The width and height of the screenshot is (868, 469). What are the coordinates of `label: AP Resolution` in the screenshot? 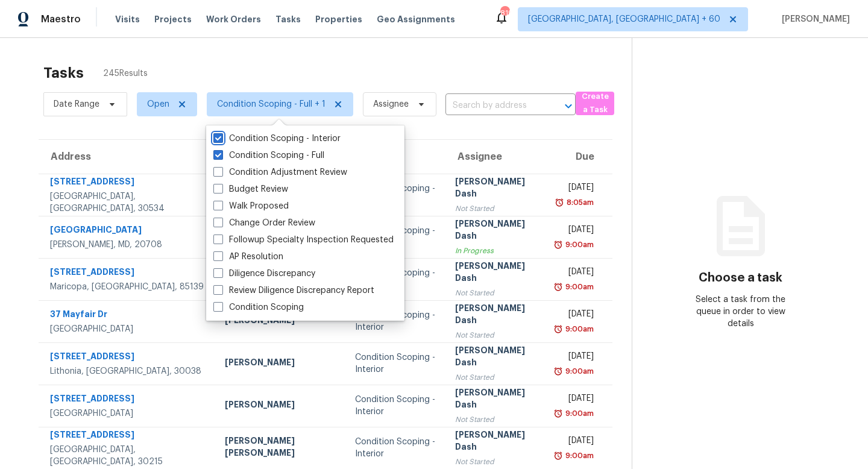 It's located at (248, 257).